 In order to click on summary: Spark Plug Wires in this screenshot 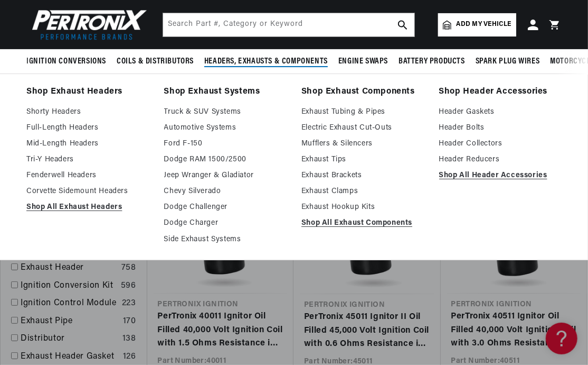, I will do `click(508, 61)`.